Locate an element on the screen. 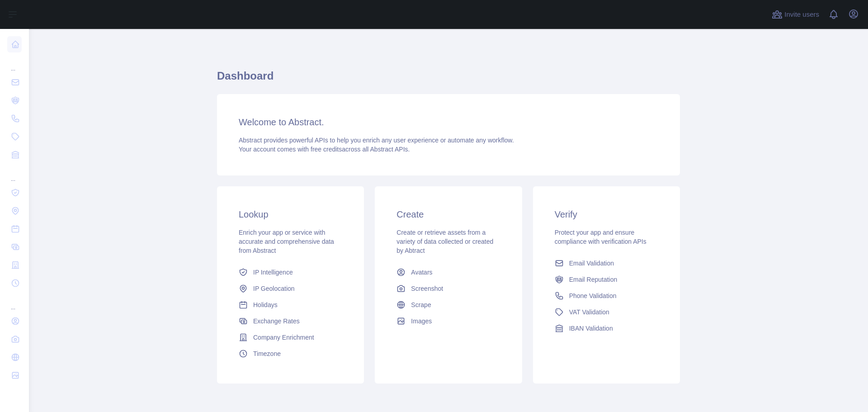 The width and height of the screenshot is (868, 412). span: Phone Validation is located at coordinates (593, 295).